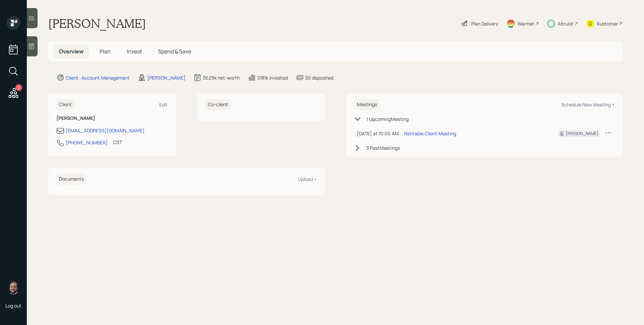 The width and height of the screenshot is (644, 325). Describe the element at coordinates (97, 78) in the screenshot. I see `div: Client · Account Management` at that location.